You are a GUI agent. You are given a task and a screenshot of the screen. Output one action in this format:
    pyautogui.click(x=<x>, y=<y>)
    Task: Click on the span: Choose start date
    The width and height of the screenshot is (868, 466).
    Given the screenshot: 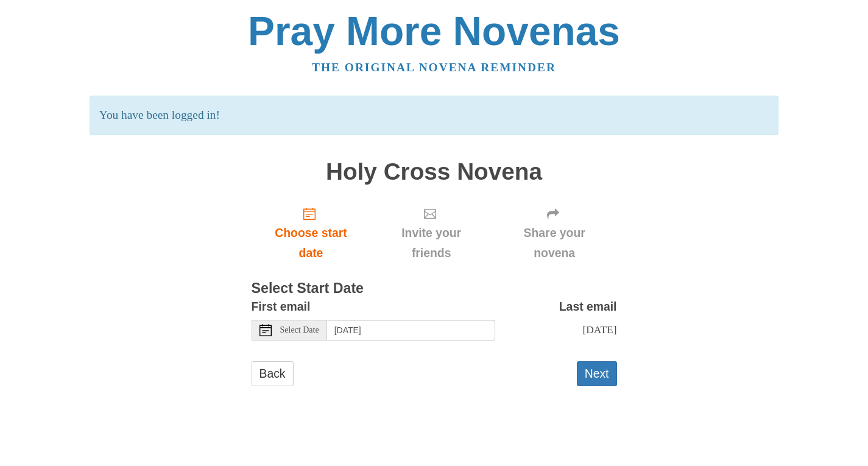 What is the action you would take?
    pyautogui.click(x=311, y=242)
    